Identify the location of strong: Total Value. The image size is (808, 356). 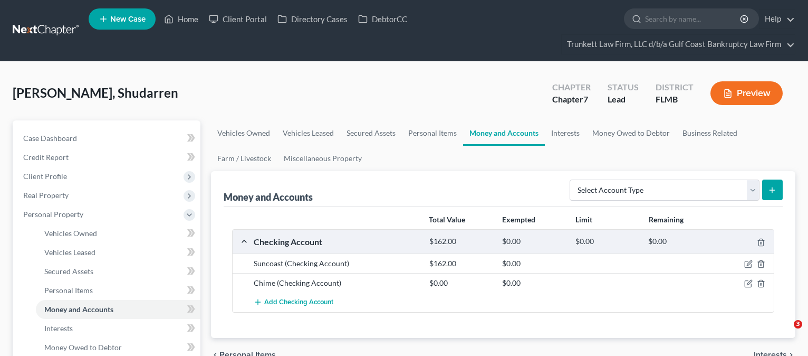
(447, 219).